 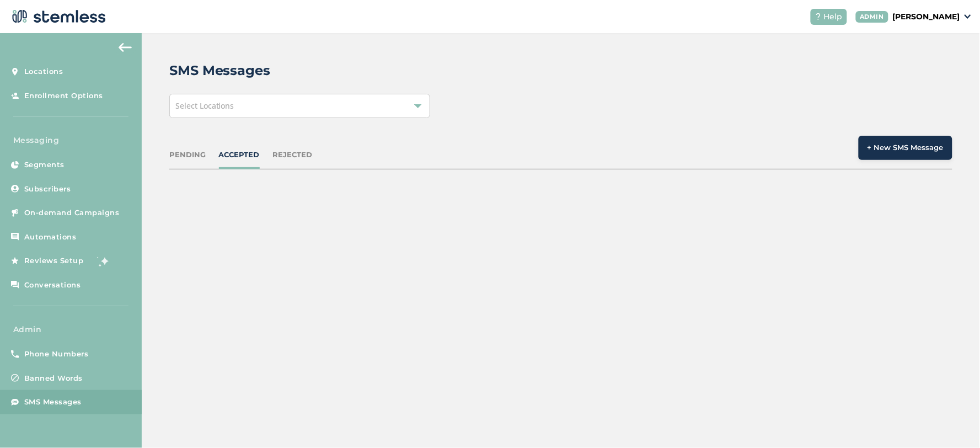 What do you see at coordinates (952, 422) in the screenshot?
I see `div: Chat Widget` at bounding box center [952, 422].